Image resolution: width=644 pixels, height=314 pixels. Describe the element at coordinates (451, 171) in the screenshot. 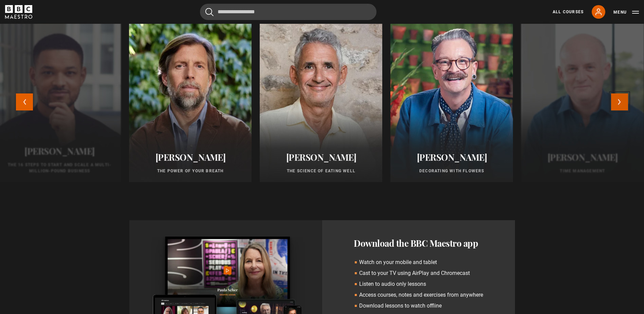

I see `p: Decorating With Flowers` at that location.